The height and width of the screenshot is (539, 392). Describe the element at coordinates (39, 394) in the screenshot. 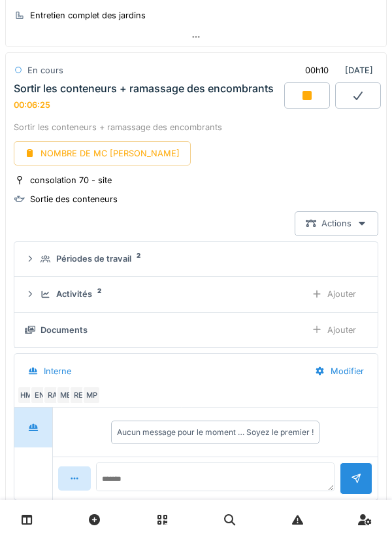

I see `div: EN` at that location.